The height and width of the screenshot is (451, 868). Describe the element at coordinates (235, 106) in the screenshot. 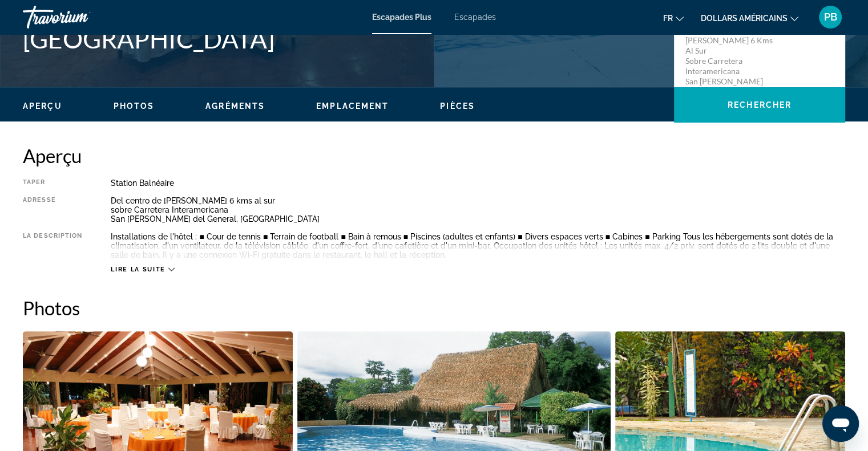

I see `span: Agréments` at that location.